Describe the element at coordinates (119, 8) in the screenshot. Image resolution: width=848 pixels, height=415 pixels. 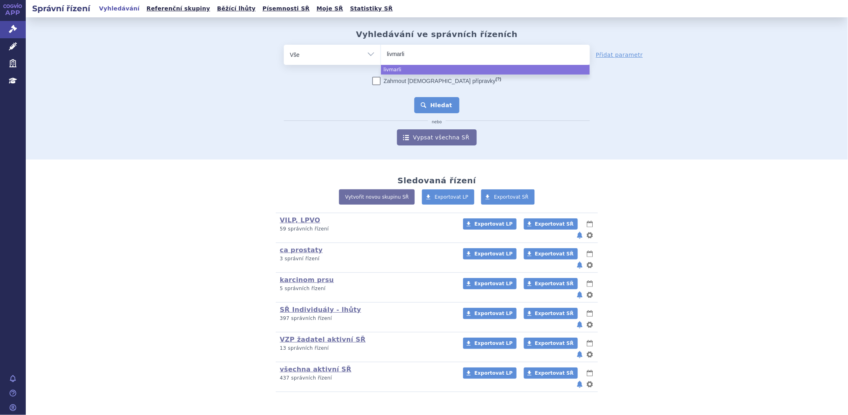
I see `a: Vyhledávání` at that location.